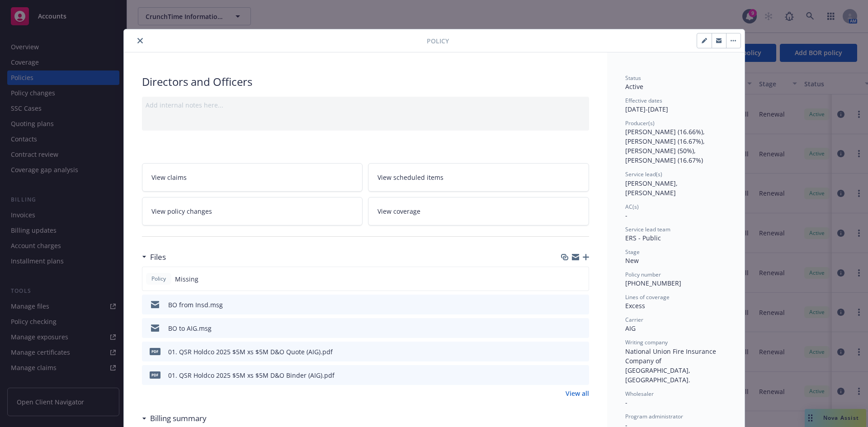  What do you see at coordinates (365, 105) in the screenshot?
I see `div: Add internal notes here...` at bounding box center [365, 105].